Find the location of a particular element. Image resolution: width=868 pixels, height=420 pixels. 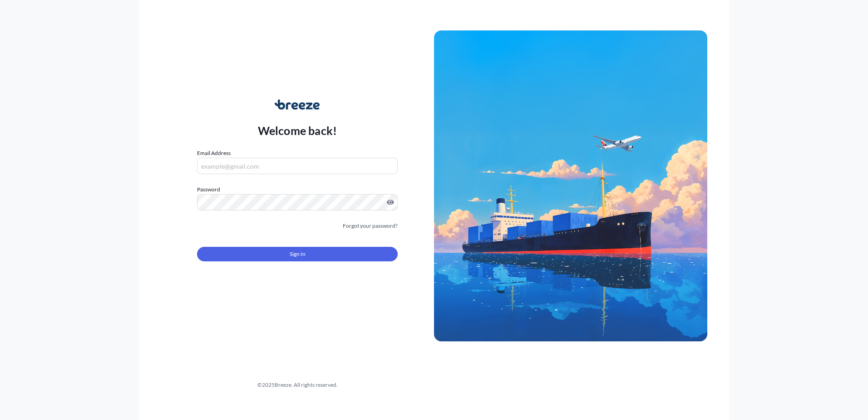

label: Password is located at coordinates (297, 189).